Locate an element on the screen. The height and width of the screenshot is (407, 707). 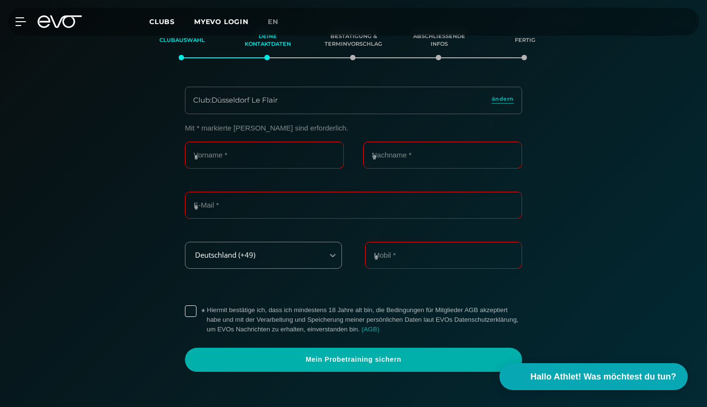
button: Hallo Athlet! Was möchtest du tun? is located at coordinates (593, 376).